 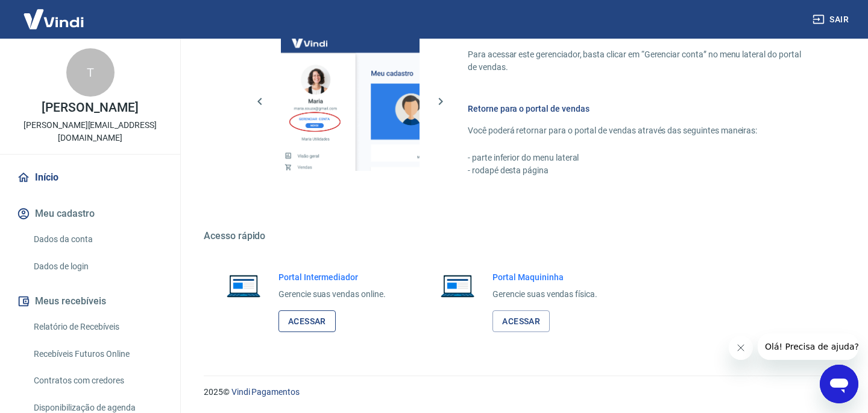 What do you see at coordinates (639, 108) in the screenshot?
I see `h6: Retorne para o portal de vendas` at bounding box center [639, 108].